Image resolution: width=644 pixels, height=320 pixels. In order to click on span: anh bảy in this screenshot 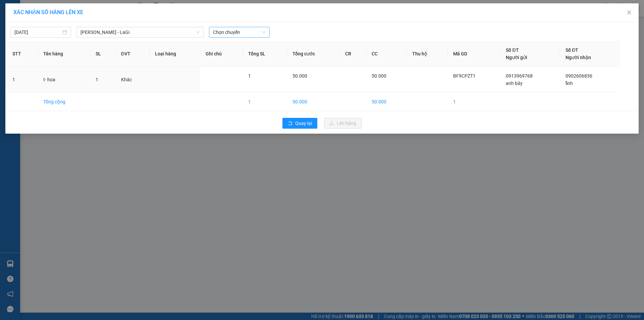, I will do `click(515, 83)`.